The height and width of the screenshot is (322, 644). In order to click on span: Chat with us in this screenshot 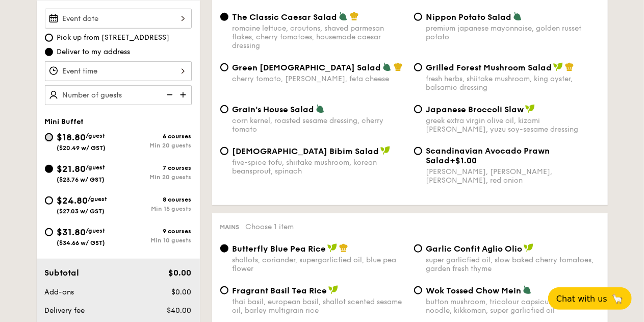, I will do `click(582, 299)`.